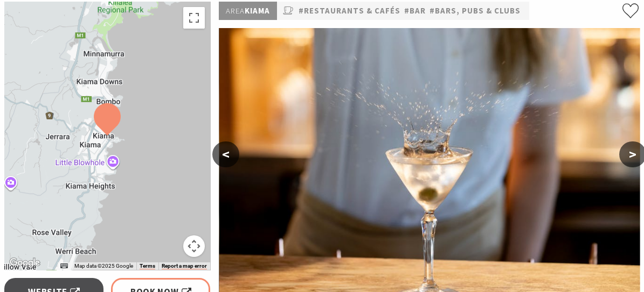 Image resolution: width=644 pixels, height=292 pixels. I want to click on span: Area, so click(235, 10).